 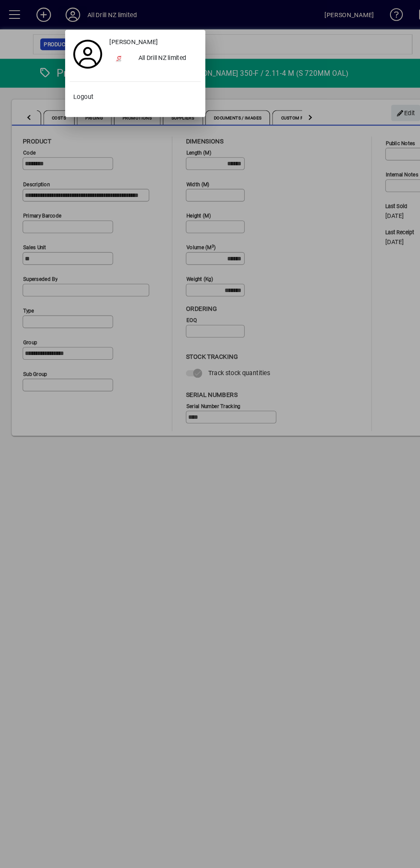 What do you see at coordinates (79, 92) in the screenshot?
I see `span: Logout` at bounding box center [79, 92].